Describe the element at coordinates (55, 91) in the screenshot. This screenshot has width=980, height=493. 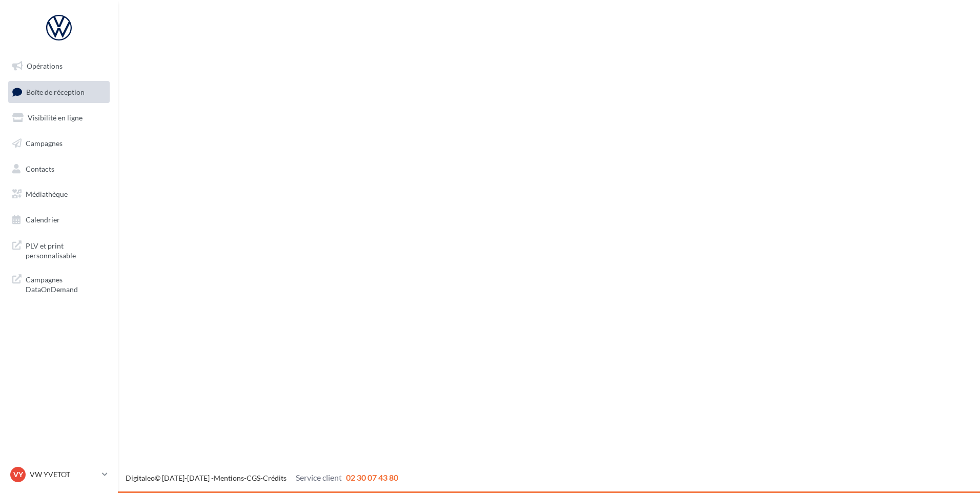
I see `span: Boîte de réception` at that location.